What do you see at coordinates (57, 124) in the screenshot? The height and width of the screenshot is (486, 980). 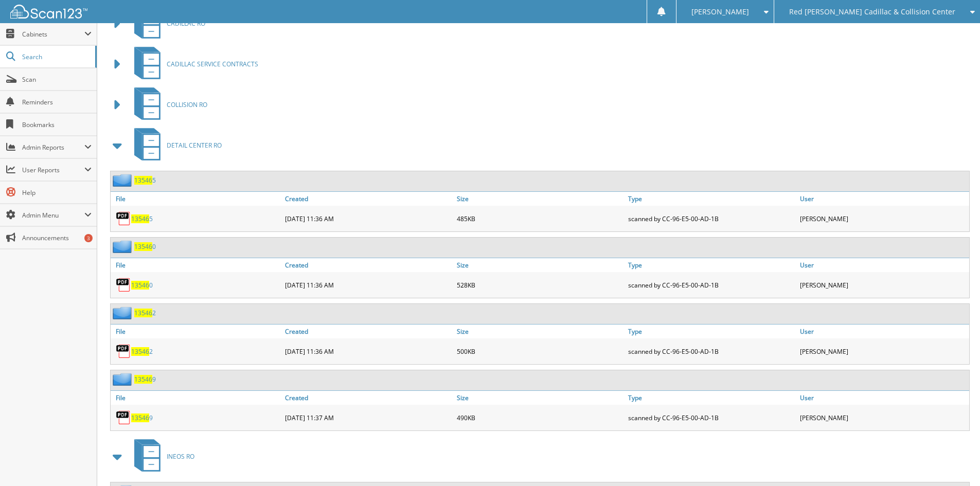 I see `span: Bookmarks` at bounding box center [57, 124].